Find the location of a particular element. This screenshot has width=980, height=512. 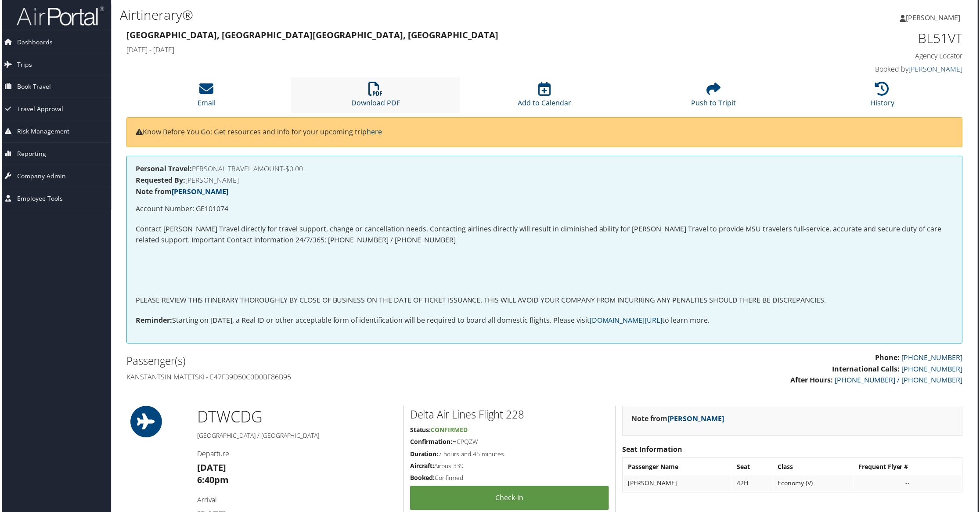

h4: Kanstantsin Matetski - E47F39D50C0D0BF86B95 is located at coordinates (331, 378).